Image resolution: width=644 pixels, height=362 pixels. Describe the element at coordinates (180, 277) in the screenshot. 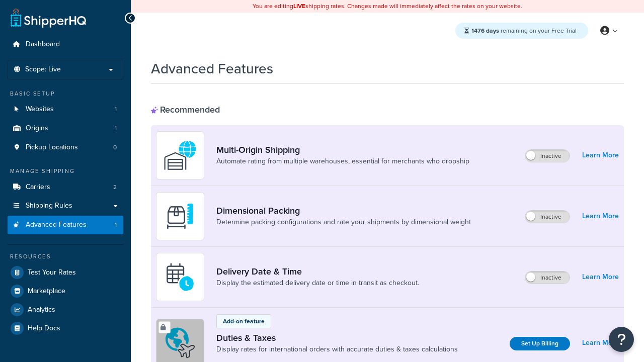

I see `img: gfkeb5ejjkALwAAAABJRU5ErkJggg==` at that location.